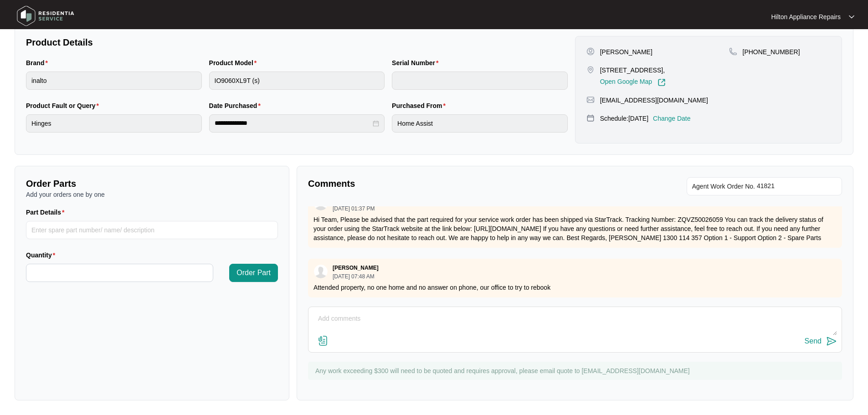 This screenshot has height=415, width=868. Describe the element at coordinates (671, 118) in the screenshot. I see `p: Change Date` at that location.